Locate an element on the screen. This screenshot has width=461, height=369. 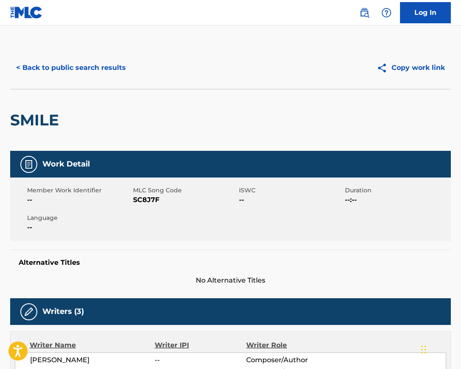
img: Work Detail is located at coordinates (29, 164).